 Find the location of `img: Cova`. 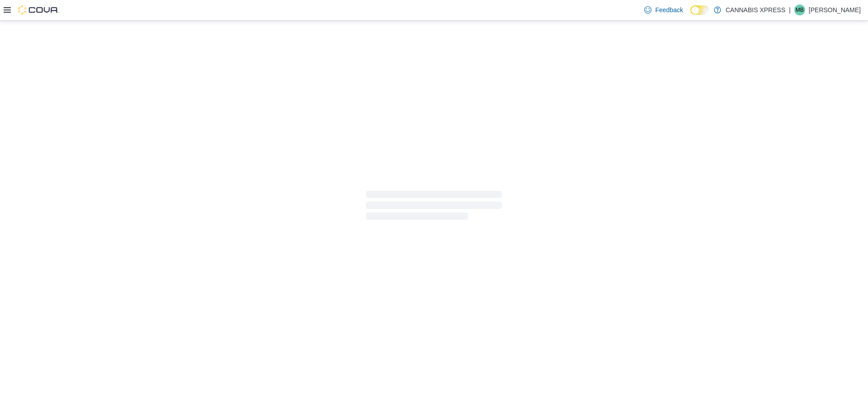

img: Cova is located at coordinates (39, 10).